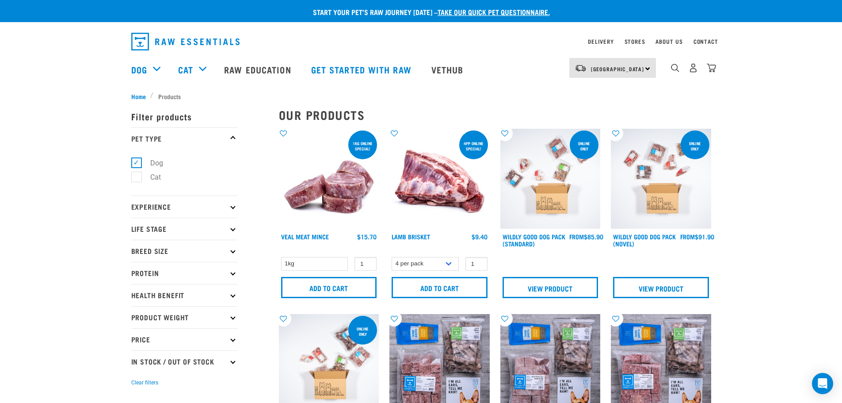 The height and width of the screenshot is (403, 842). Describe the element at coordinates (145, 383) in the screenshot. I see `button: Clear filters` at that location.